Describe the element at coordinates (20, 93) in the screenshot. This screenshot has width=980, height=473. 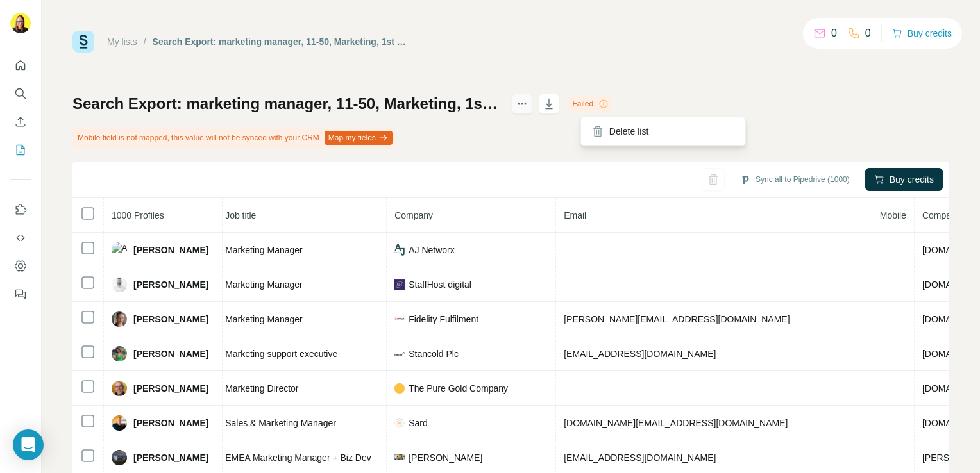
I see `button: Search` at that location.